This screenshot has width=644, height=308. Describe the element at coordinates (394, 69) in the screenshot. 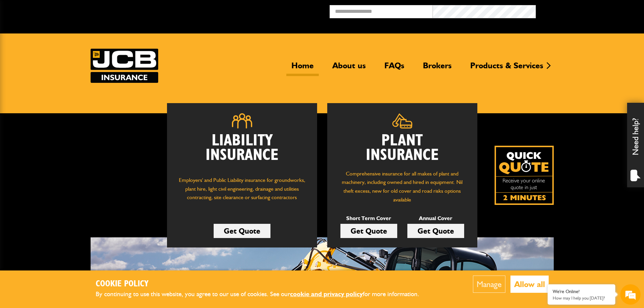

I see `a: FAQs` at that location.